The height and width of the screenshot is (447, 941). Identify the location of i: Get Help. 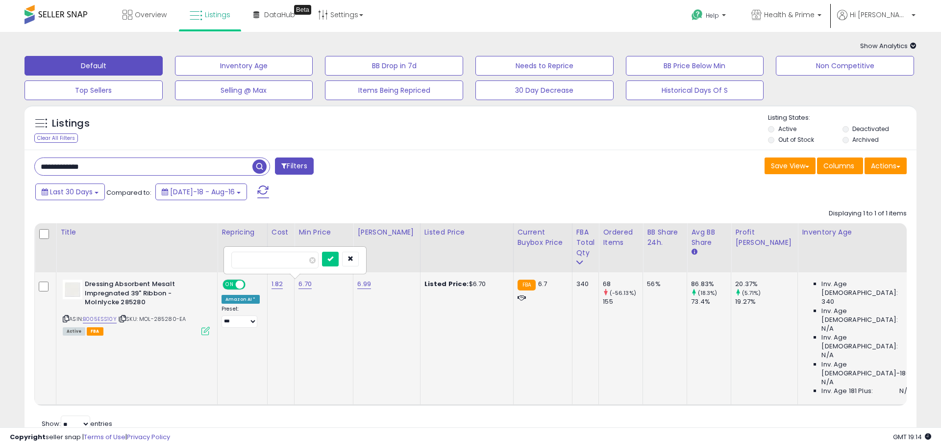
(697, 15).